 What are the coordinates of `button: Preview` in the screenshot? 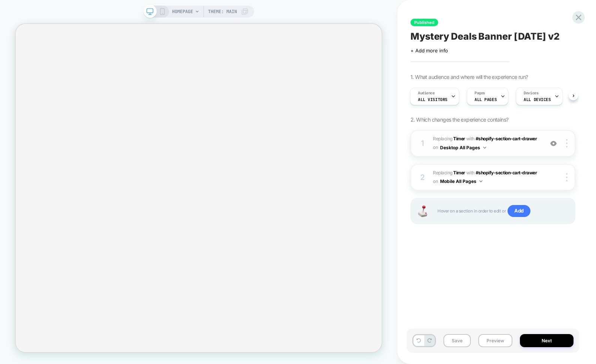 It's located at (495, 340).